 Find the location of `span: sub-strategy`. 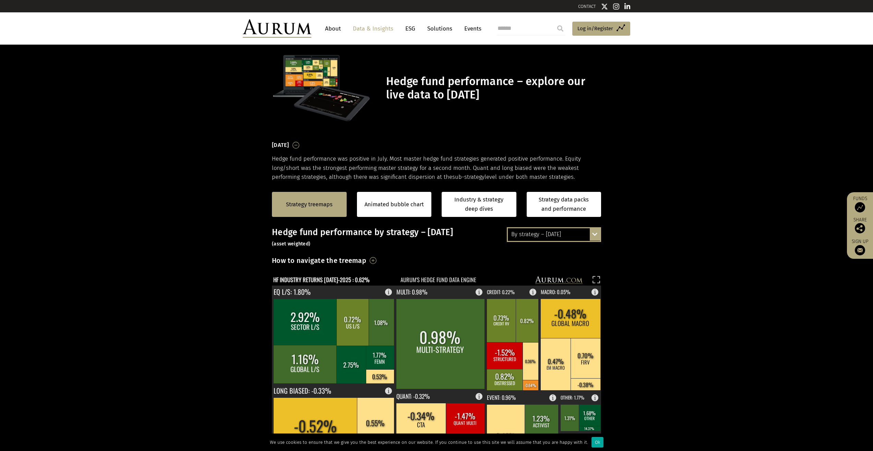

span: sub-strategy is located at coordinates (469, 177).